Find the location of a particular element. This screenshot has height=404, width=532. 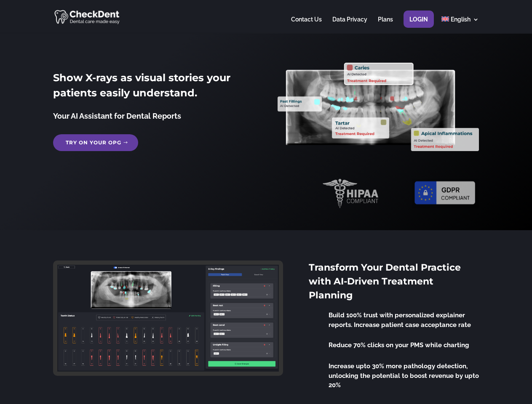

a: Plans is located at coordinates (385, 24).